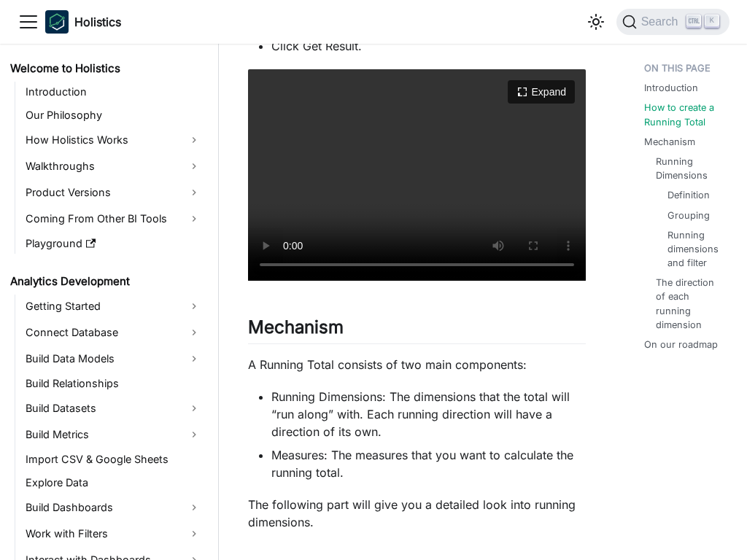  I want to click on a: On our roadmap, so click(681, 344).